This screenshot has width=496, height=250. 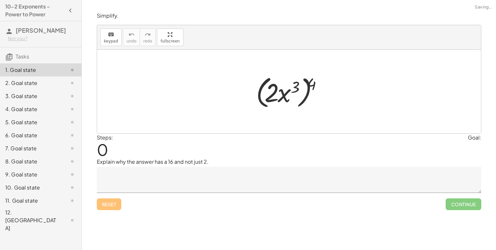 I want to click on i: redo, so click(x=147, y=35).